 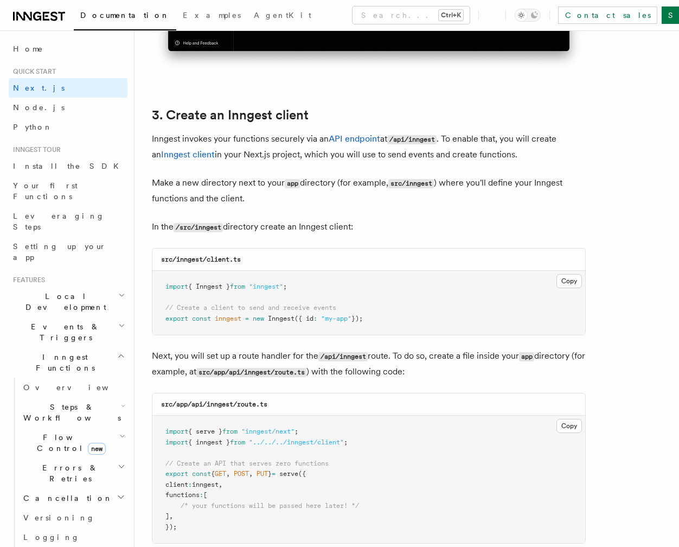 I want to click on span: Overview, so click(x=79, y=387).